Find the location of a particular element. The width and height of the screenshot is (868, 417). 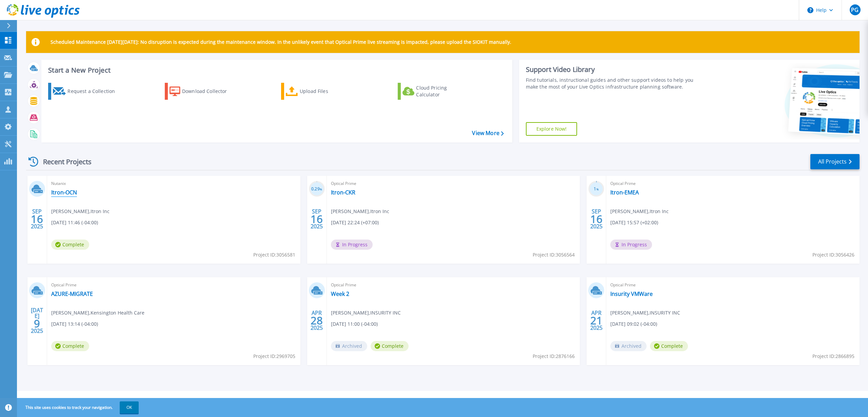

a: Upload Files is located at coordinates (319, 91).